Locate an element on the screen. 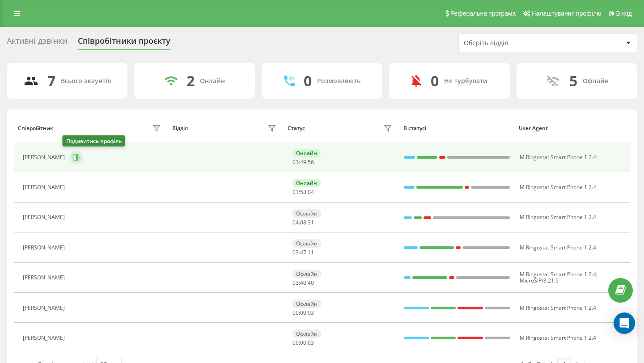 This screenshot has width=644, height=363. div: Статус is located at coordinates (296, 129).